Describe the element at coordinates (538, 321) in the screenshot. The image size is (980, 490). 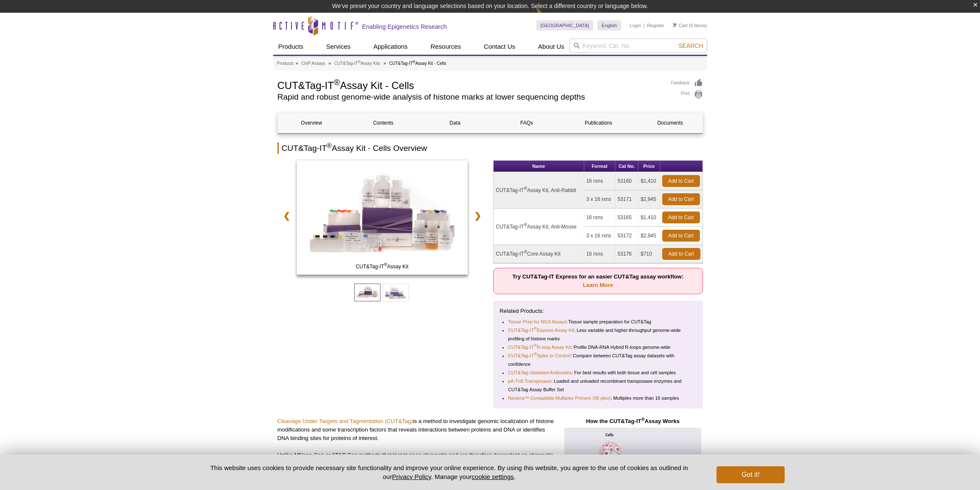
I see `a: Tissue Prep for NGS Assays:` at that location.